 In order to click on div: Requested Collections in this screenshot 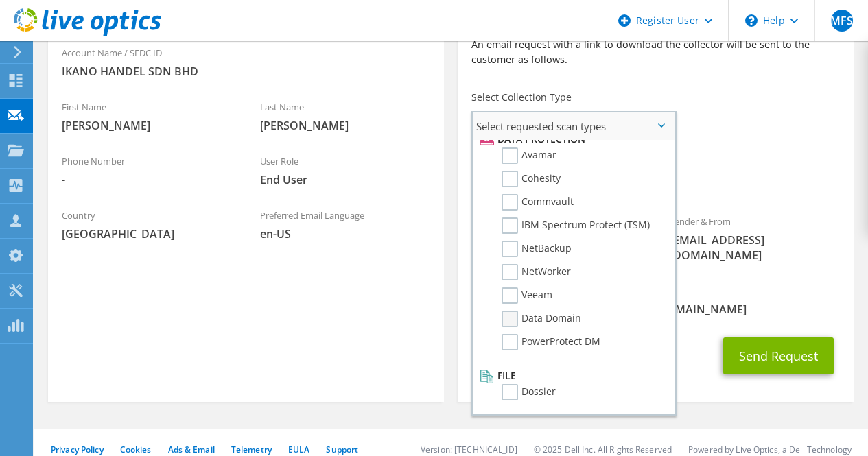, I will do `click(655, 173)`.